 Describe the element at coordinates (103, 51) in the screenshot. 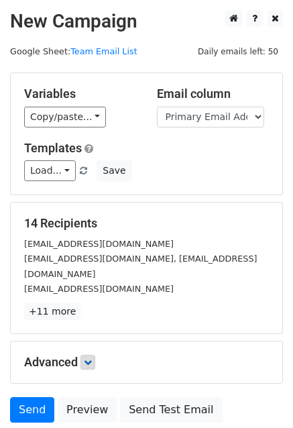

I see `a: Team Email List` at that location.